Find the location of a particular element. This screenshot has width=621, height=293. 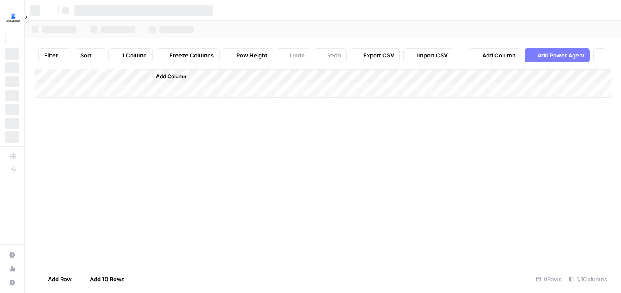

span: Redo is located at coordinates (334, 55).